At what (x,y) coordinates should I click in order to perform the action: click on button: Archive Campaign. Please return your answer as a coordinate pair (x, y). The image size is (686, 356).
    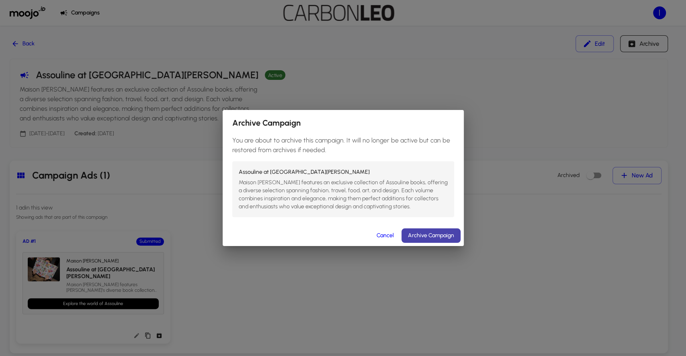
    Looking at the image, I should click on (431, 236).